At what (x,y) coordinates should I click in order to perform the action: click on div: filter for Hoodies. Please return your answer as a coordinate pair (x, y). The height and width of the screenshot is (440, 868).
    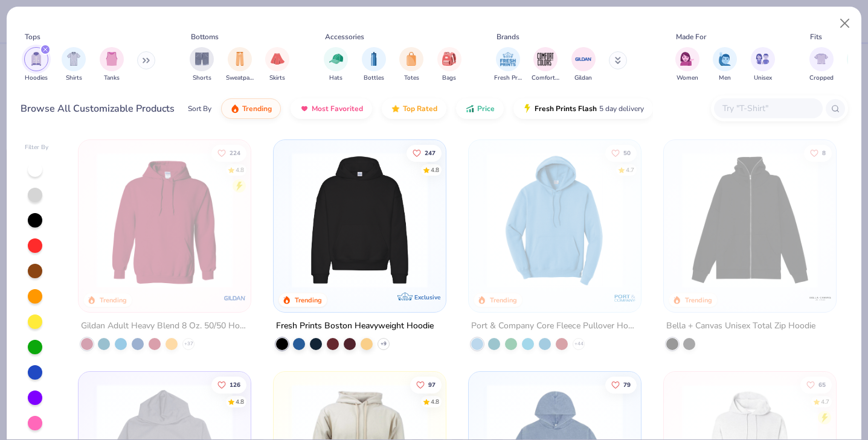
    Looking at the image, I should click on (36, 65).